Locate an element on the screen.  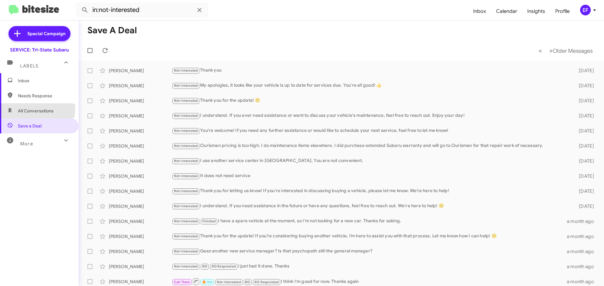
div: I understand. If you ever need assistance or want to discuss your vehicle's maintenance, feel fre... is located at coordinates (370, 116).